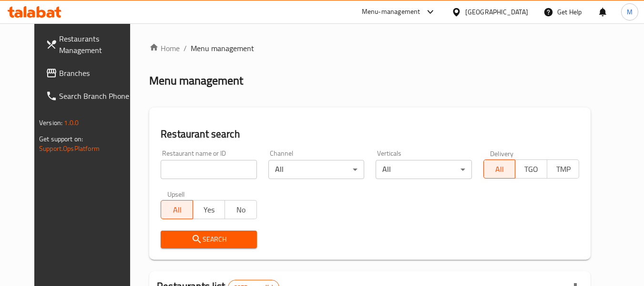 The image size is (644, 286). I want to click on span: Menu management, so click(222, 48).